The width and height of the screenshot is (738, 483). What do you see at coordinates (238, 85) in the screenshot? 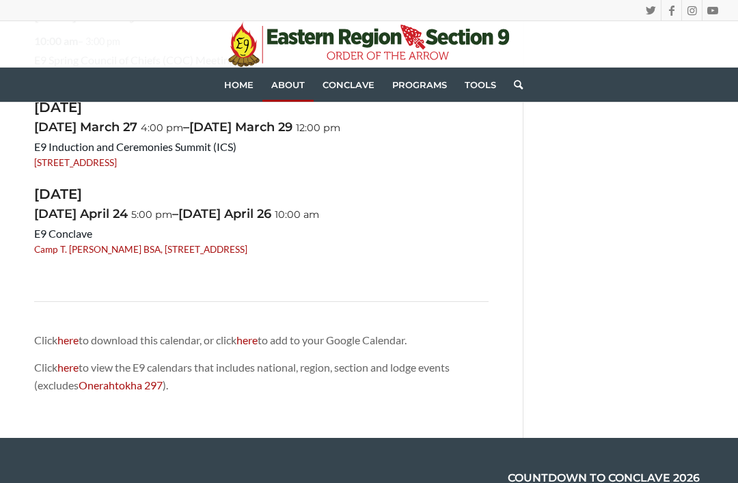
I see `a: Home` at bounding box center [238, 85].